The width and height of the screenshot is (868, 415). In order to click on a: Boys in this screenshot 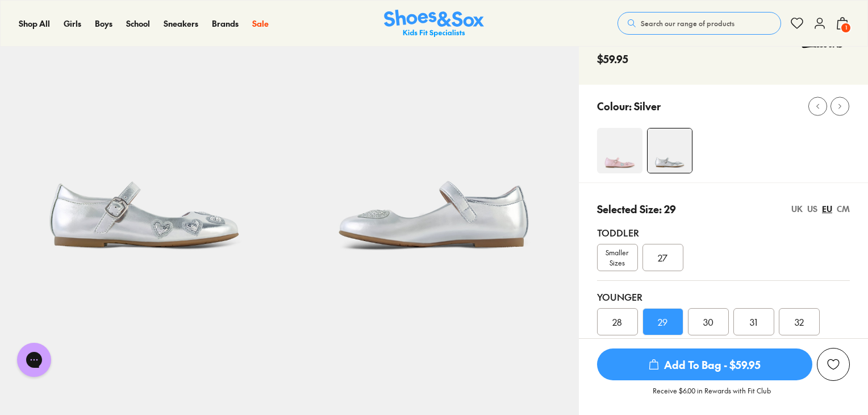, I will do `click(103, 24)`.